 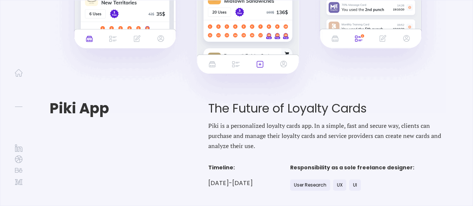 What do you see at coordinates (327, 108) in the screenshot?
I see `h1: The Future of Loyalty Cards` at bounding box center [327, 108].